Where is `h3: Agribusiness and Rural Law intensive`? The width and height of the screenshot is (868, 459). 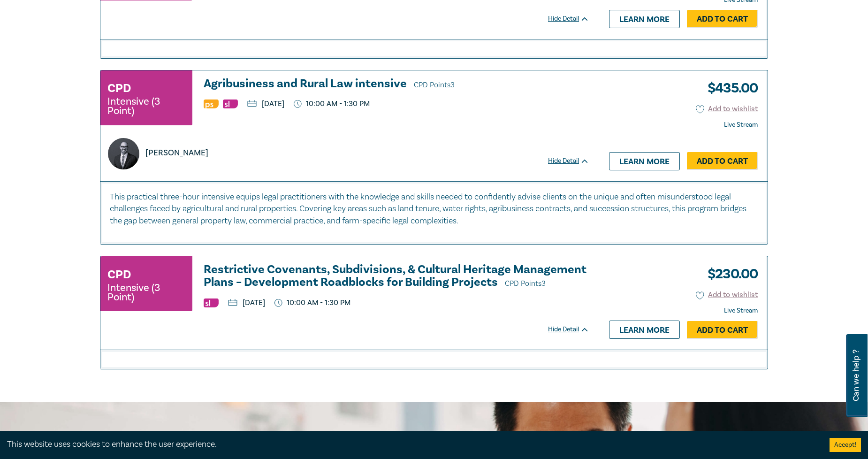 h3: Agribusiness and Rural Law intensive is located at coordinates (396, 85).